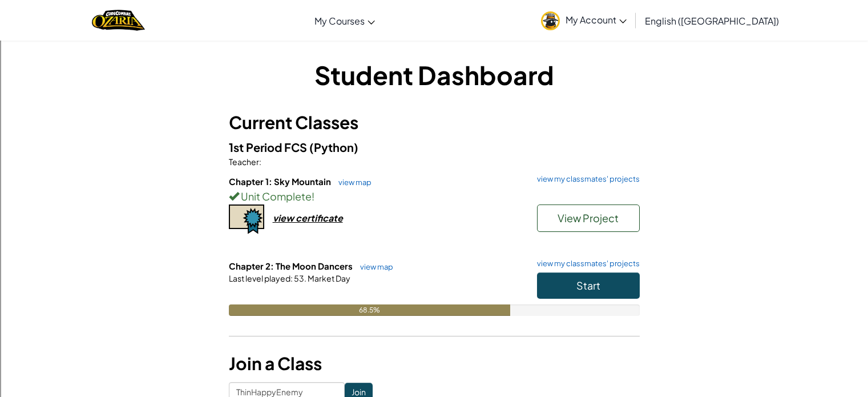 The width and height of the screenshot is (868, 397). What do you see at coordinates (118, 20) in the screenshot?
I see `a: Ozaria by CodeCombat logo` at bounding box center [118, 20].